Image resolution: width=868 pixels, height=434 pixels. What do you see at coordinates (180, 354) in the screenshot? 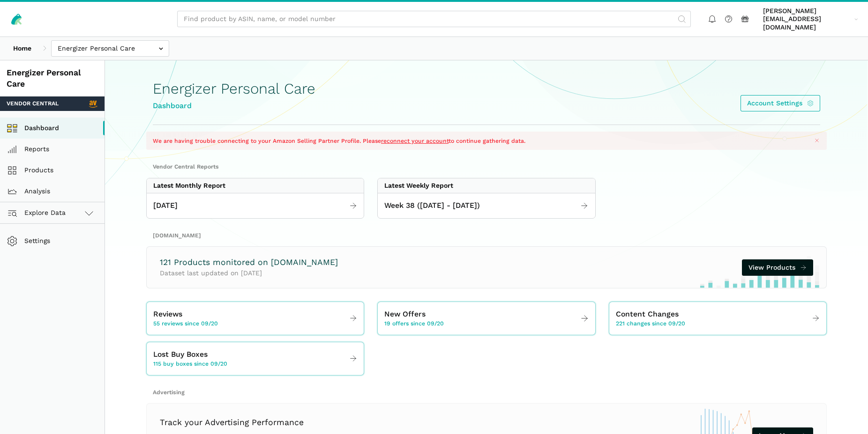
I see `span: Lost Buy Boxes` at bounding box center [180, 354].